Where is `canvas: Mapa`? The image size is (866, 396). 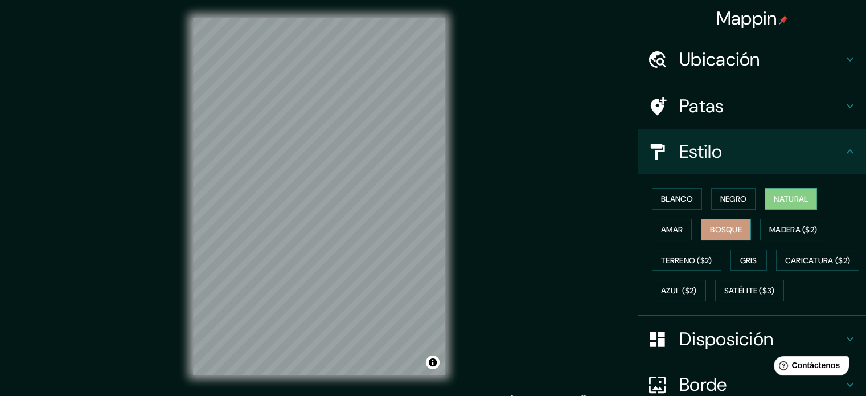
canvas: Mapa is located at coordinates (319, 196).